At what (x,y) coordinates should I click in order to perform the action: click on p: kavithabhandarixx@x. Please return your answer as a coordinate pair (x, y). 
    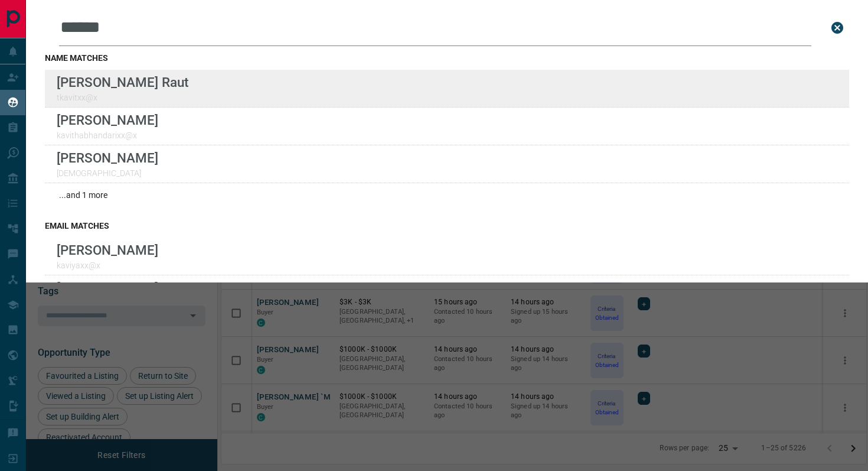
    Looking at the image, I should click on (107, 135).